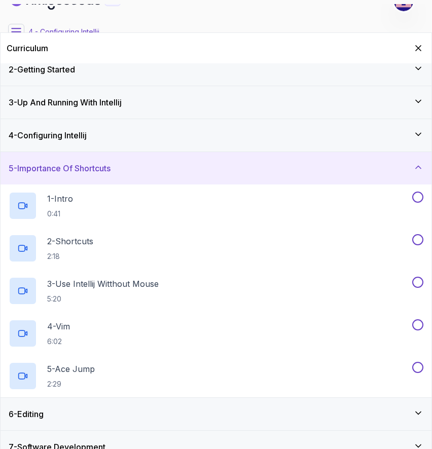 This screenshot has width=432, height=449. Describe the element at coordinates (216, 249) in the screenshot. I see `button: 2-Shortcuts2:18` at that location.